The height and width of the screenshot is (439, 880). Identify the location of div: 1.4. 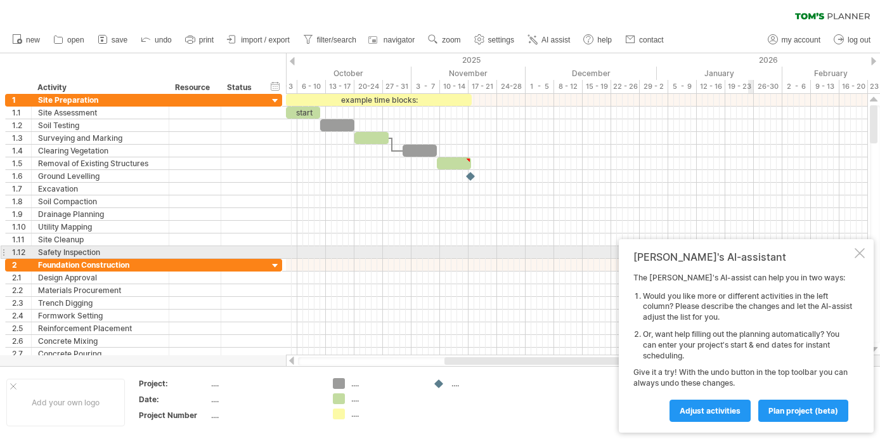
(22, 150).